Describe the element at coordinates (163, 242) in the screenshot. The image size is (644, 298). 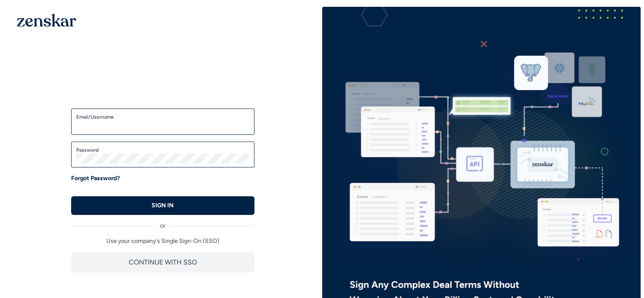
I see `p: Use your company's Single Sign-On (SSO)` at that location.